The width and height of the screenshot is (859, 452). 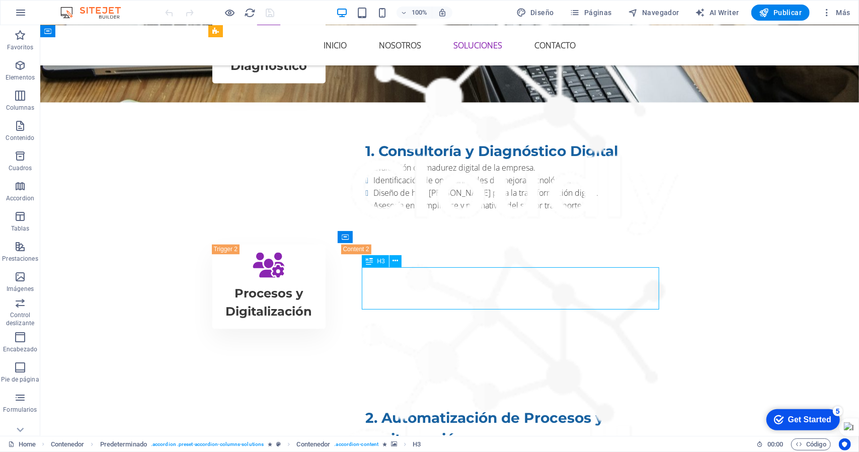 What do you see at coordinates (20, 108) in the screenshot?
I see `p: Columnas` at bounding box center [20, 108].